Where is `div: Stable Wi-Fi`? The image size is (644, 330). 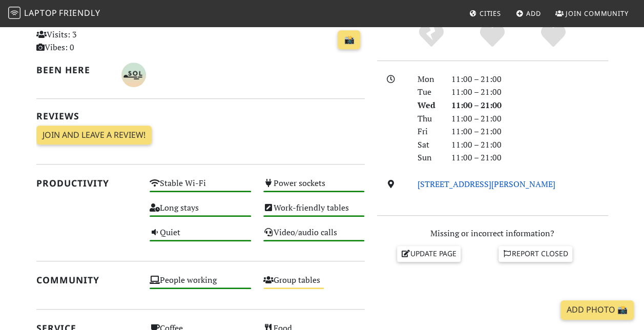
div: Stable Wi-Fi is located at coordinates (200, 188).